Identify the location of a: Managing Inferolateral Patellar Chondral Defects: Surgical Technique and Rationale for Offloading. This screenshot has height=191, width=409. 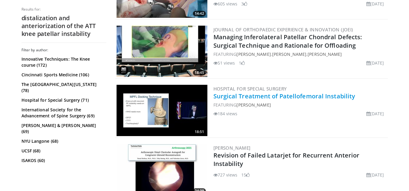
(287, 41).